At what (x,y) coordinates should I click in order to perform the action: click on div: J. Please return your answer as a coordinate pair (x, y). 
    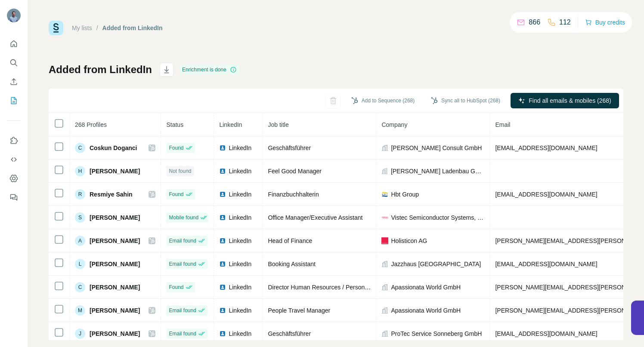
    Looking at the image, I should click on (80, 334).